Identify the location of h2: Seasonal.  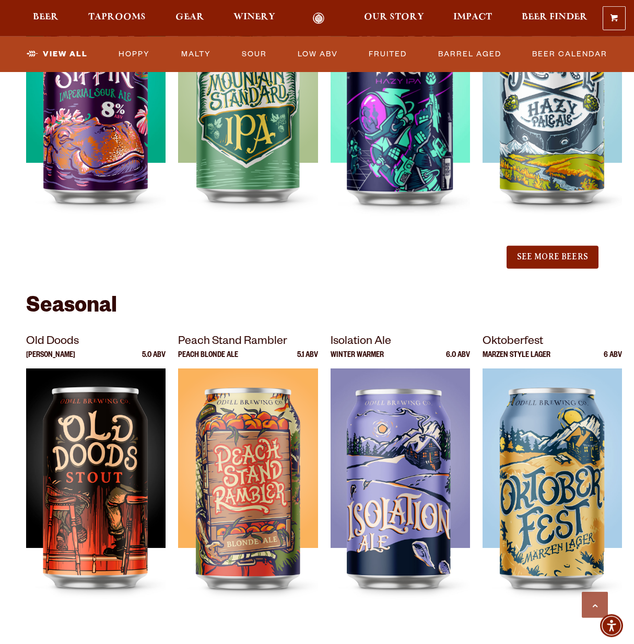
(317, 308).